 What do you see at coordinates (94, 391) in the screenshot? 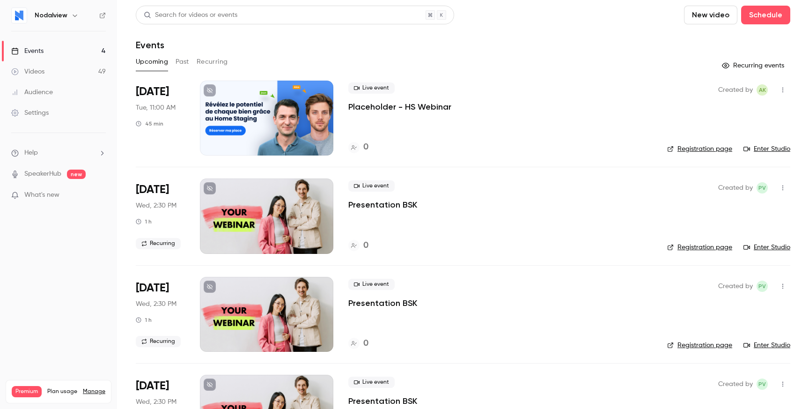
I see `a: Manage` at bounding box center [94, 391].